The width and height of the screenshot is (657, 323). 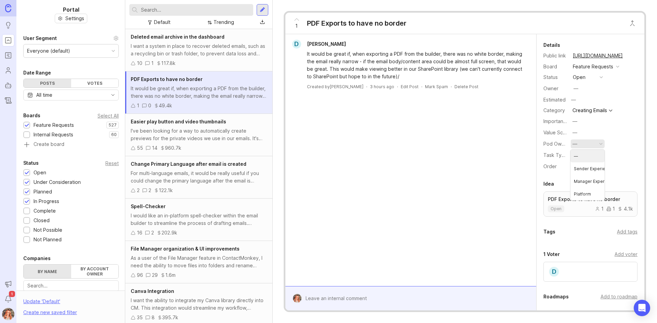 I want to click on div: 4.1k, so click(x=625, y=209).